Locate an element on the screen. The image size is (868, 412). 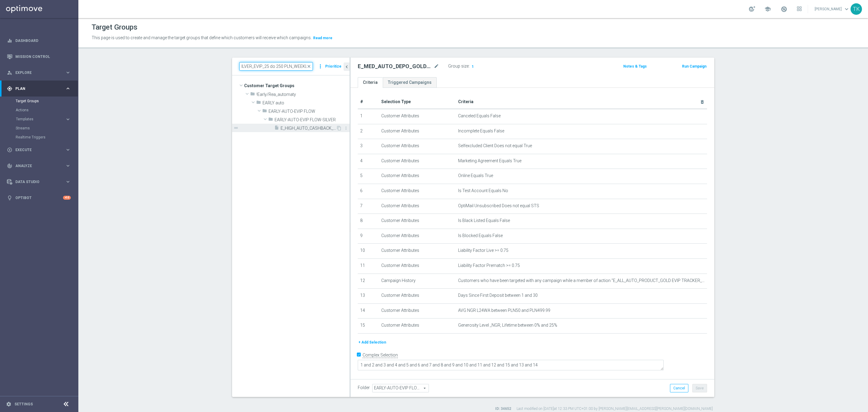
button: gps_fixed Plan keyboard_arrow_right is located at coordinates (39, 89).